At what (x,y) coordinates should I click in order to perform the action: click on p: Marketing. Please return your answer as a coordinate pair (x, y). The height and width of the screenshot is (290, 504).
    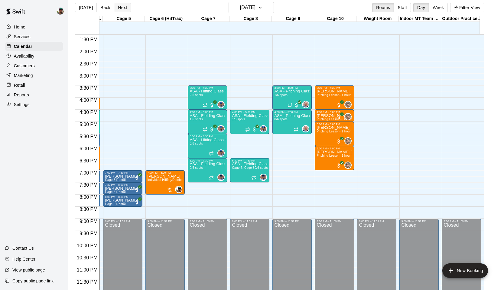
    Looking at the image, I should click on (23, 75).